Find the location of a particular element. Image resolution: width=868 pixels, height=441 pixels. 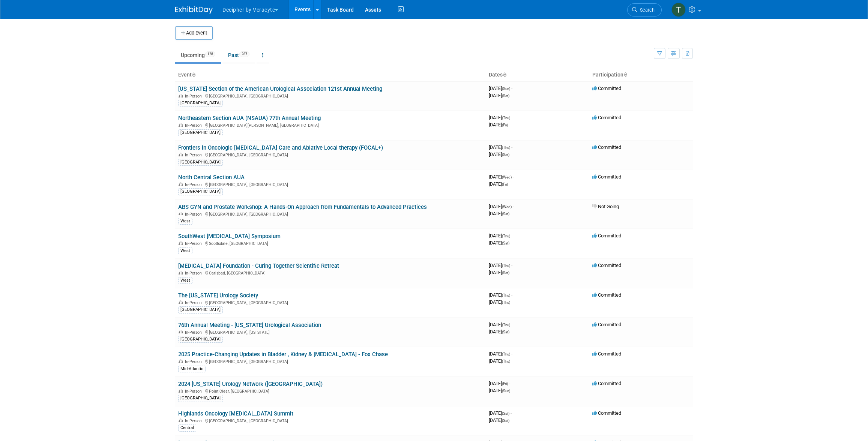

a: Upcoming128 is located at coordinates (198, 55).